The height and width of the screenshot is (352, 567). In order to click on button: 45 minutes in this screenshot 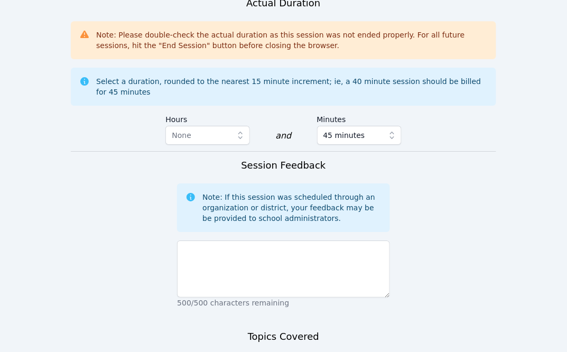, I will do `click(359, 135)`.